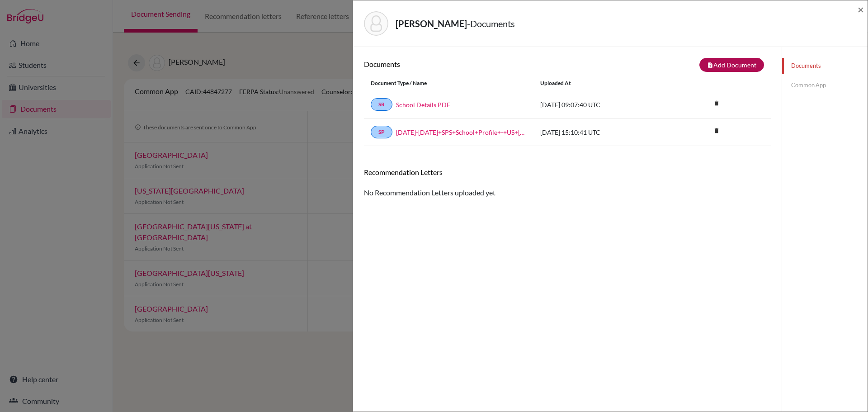 The width and height of the screenshot is (868, 412). I want to click on div: Document Type / Name, so click(449, 83).